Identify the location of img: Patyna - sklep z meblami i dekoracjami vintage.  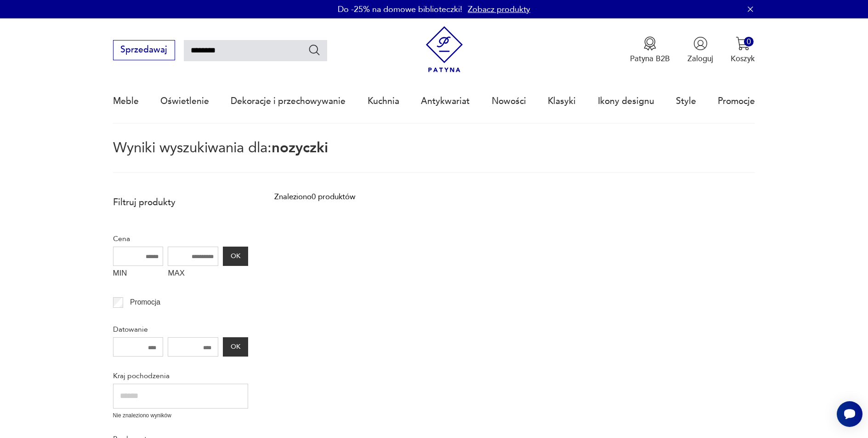
(444, 49).